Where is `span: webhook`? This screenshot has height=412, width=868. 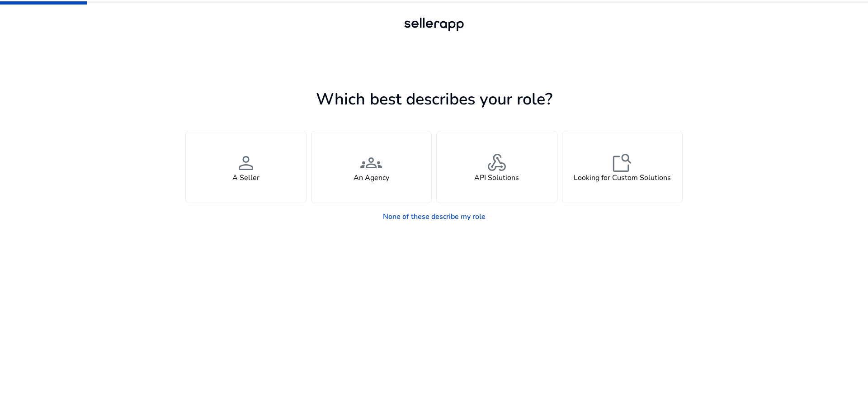
span: webhook is located at coordinates (497, 163).